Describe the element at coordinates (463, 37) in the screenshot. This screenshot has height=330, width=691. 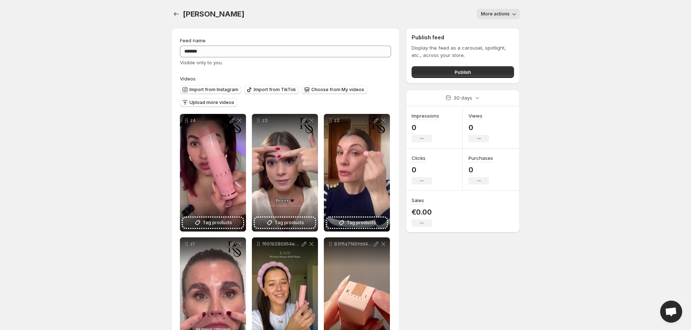
I see `h2: Publish feed` at that location.